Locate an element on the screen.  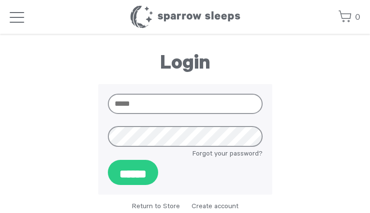
a: Create account is located at coordinates (215, 207).